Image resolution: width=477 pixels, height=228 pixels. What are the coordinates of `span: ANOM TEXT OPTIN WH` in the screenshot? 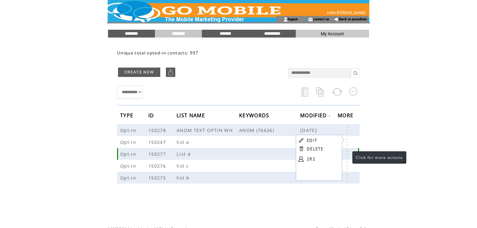 It's located at (205, 130).